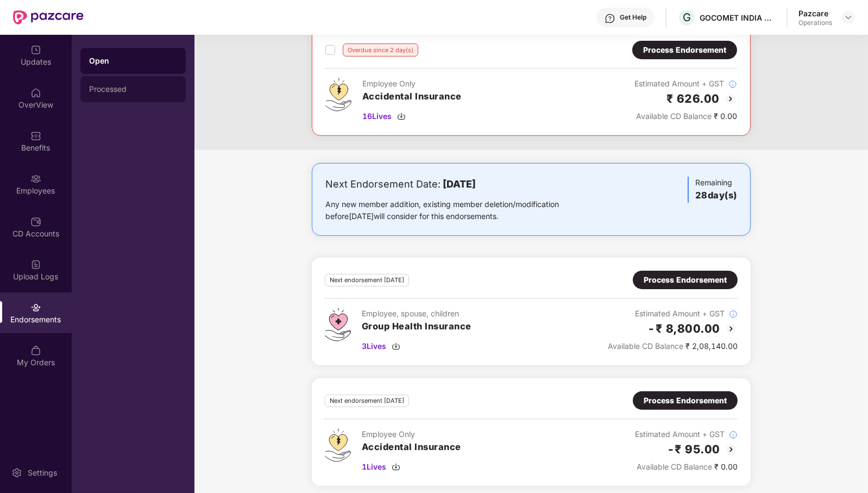 The width and height of the screenshot is (868, 493). I want to click on h3: Group Health Insurance, so click(417, 326).